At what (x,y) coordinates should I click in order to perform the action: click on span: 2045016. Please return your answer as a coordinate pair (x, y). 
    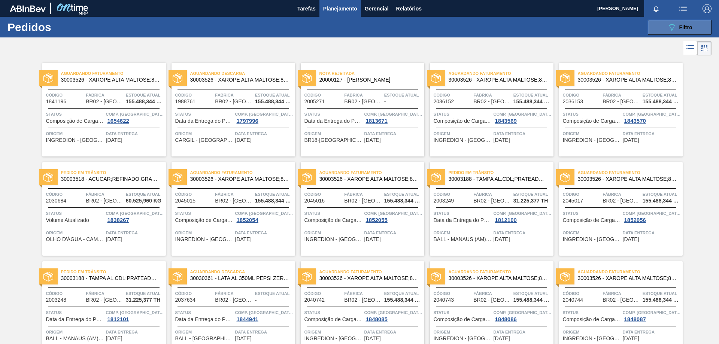
    Looking at the image, I should click on (315, 201).